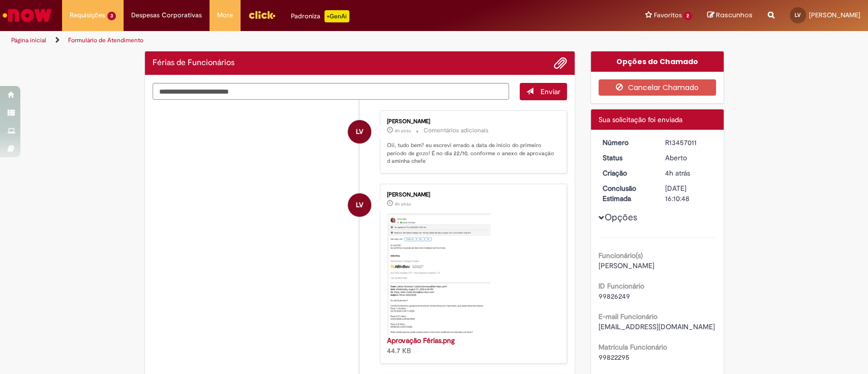 This screenshot has width=868, height=374. I want to click on span: 99822295, so click(614, 356).